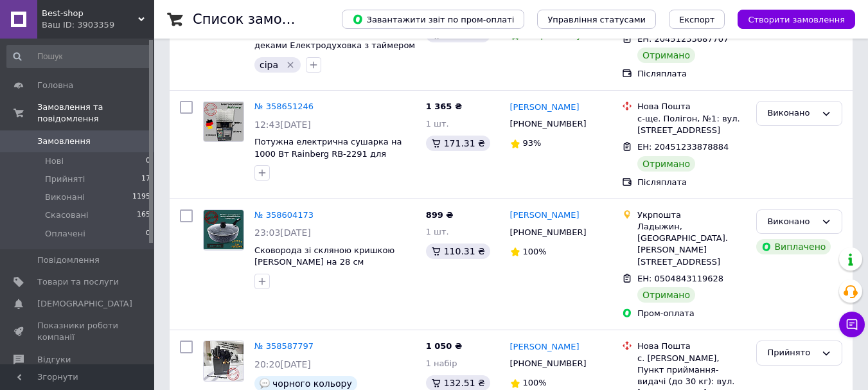 The image size is (868, 390). Describe the element at coordinates (796, 19) in the screenshot. I see `button: Створити замовлення` at that location.